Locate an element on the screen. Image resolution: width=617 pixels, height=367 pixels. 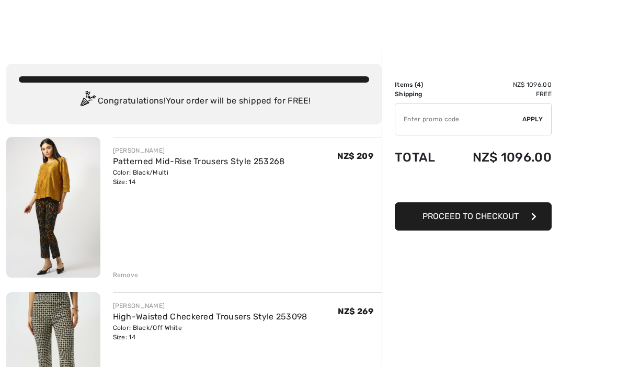
img: Patterned Mid-Rise Trousers Style 253268 is located at coordinates (53, 207).